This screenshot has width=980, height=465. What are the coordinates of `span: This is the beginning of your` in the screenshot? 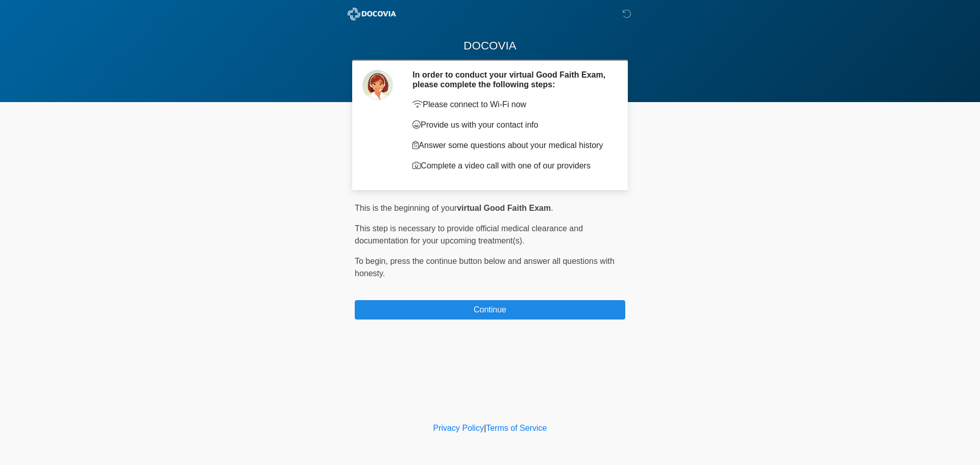 It's located at (406, 207).